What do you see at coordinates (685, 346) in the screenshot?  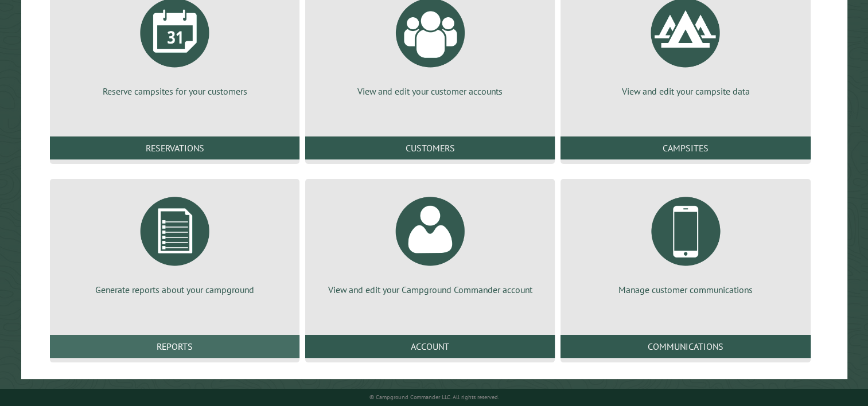 I see `a: Communications` at bounding box center [685, 346].